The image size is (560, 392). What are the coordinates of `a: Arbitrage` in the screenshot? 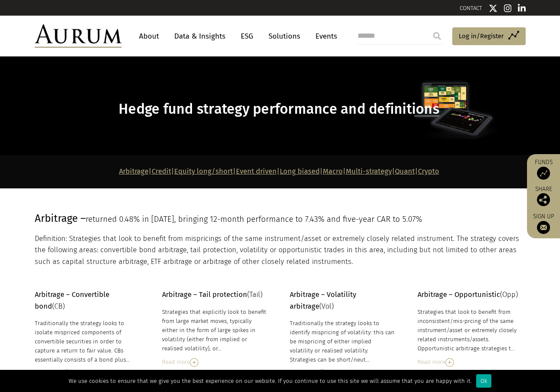 It's located at (134, 171).